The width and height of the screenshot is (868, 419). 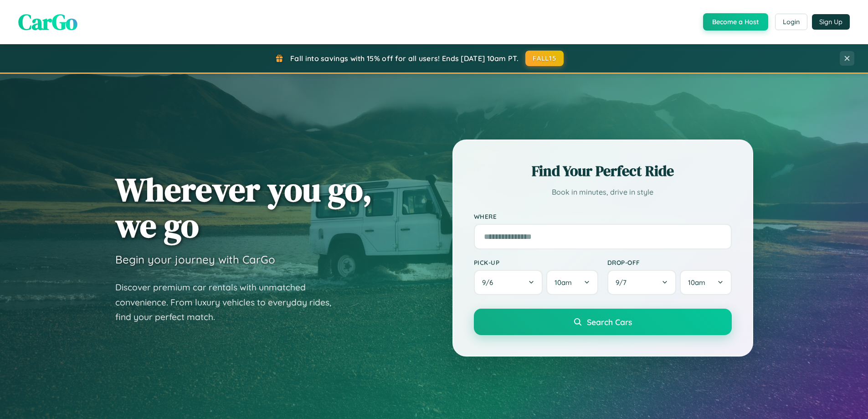 What do you see at coordinates (490, 282) in the screenshot?
I see `span: 9 / 6` at bounding box center [490, 282].